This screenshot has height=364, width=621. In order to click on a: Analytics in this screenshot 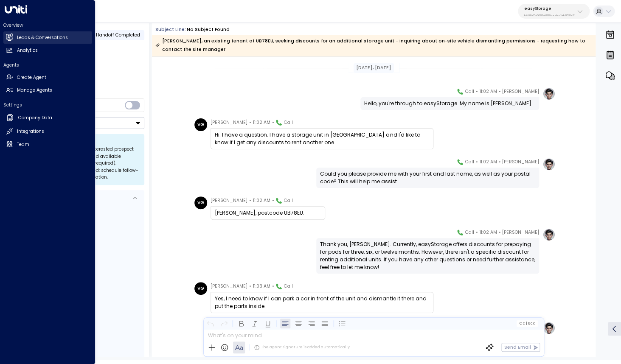, I will do `click(48, 51)`.